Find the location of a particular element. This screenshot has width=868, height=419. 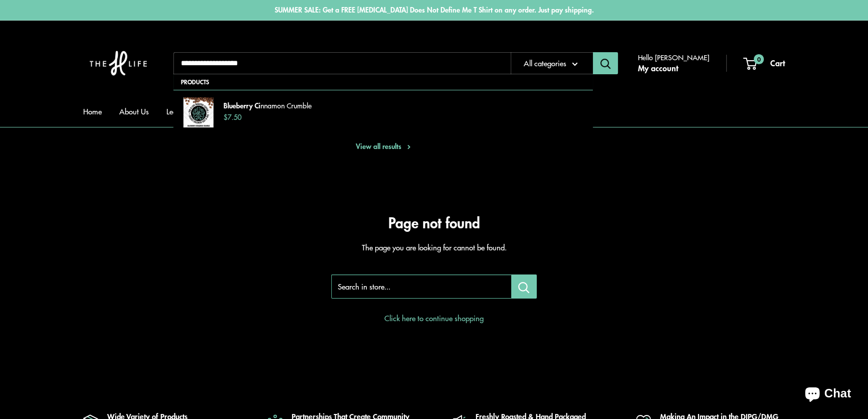

p: nnamon Crumble is located at coordinates (403, 106).